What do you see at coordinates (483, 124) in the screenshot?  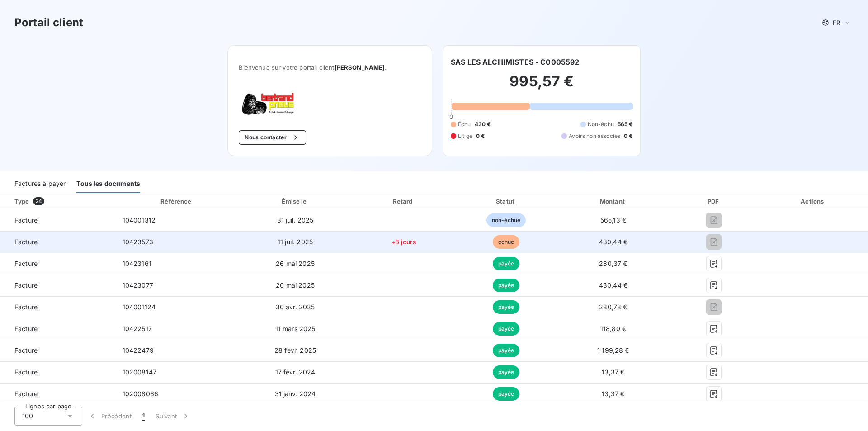 I see `span: 430 €` at bounding box center [483, 124].